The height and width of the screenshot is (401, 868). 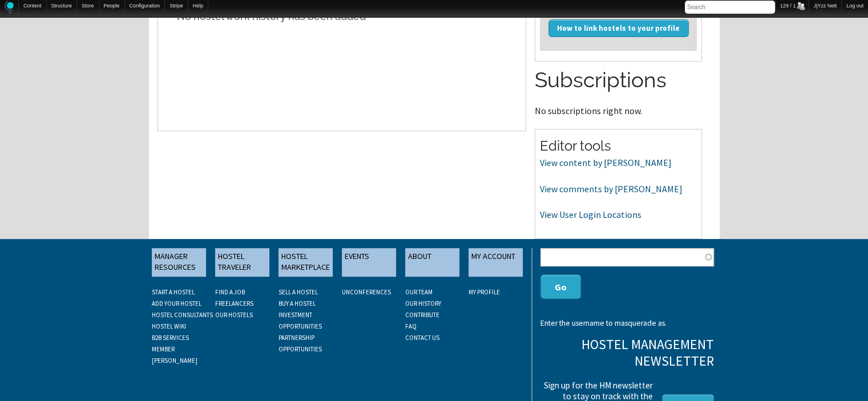 I want to click on a: HOSTEL CONSULTANTS, so click(x=182, y=315).